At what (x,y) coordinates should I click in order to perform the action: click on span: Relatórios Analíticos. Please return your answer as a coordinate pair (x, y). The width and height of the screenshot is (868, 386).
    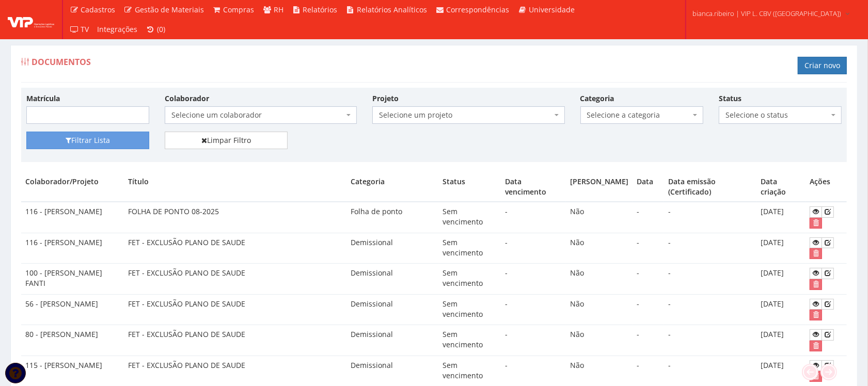
    Looking at the image, I should click on (392, 9).